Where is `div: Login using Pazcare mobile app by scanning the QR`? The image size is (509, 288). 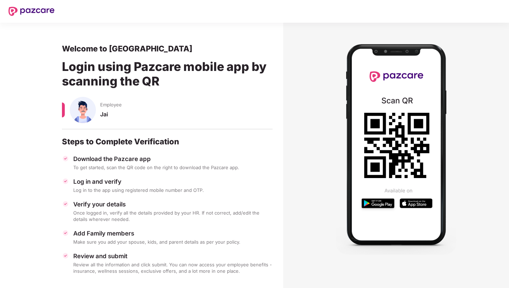 div: Login using Pazcare mobile app by scanning the QR is located at coordinates (167, 75).